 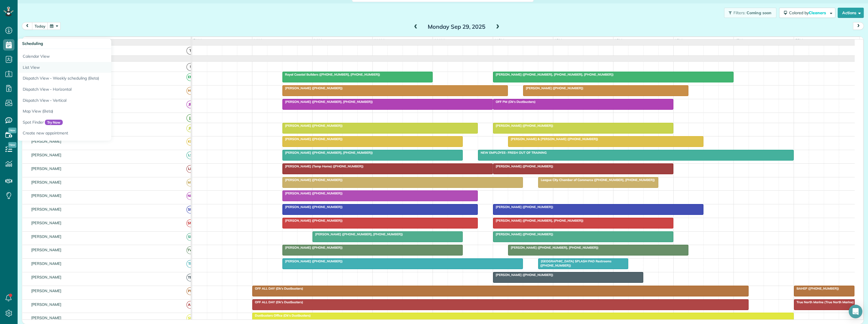 What do you see at coordinates (190, 155) in the screenshot?
I see `span: LS` at bounding box center [190, 155].